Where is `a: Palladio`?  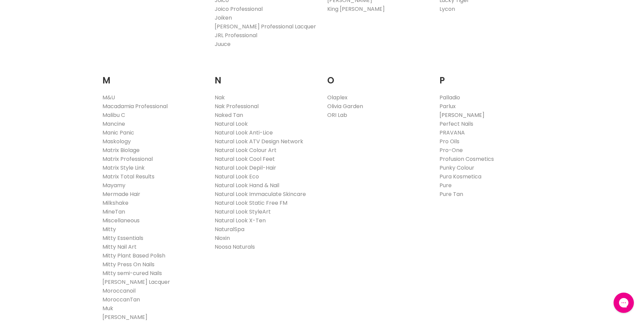 a: Palladio is located at coordinates (449, 98).